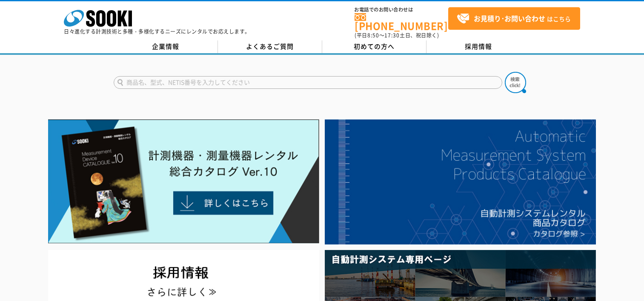 The width and height of the screenshot is (644, 301). Describe the element at coordinates (166, 47) in the screenshot. I see `a: 企業情報` at that location.